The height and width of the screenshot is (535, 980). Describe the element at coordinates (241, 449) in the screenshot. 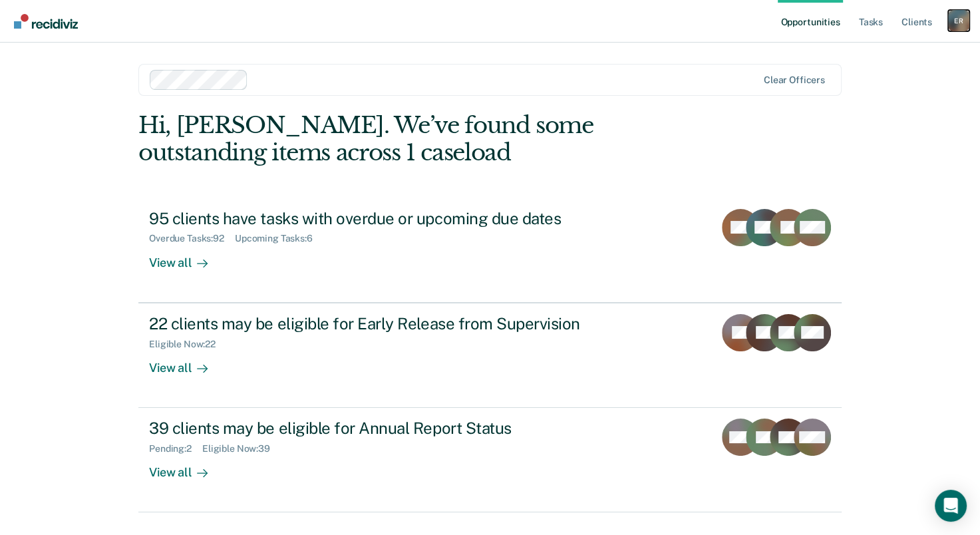

I see `div: Eligible Now : 39` at that location.